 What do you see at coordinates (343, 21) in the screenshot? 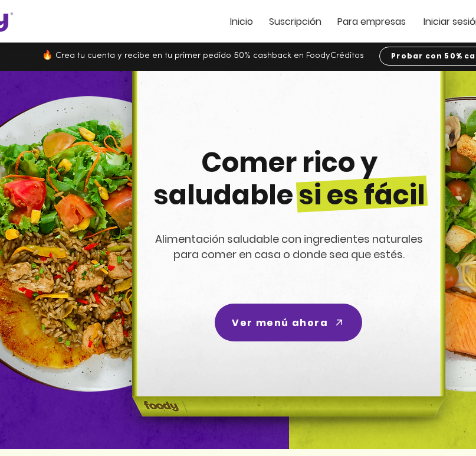
I see `span: Pa` at bounding box center [343, 21].